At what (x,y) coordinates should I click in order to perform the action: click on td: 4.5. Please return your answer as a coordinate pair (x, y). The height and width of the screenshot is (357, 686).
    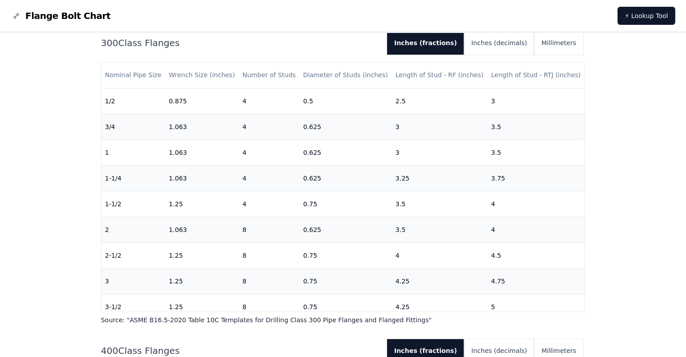
    Looking at the image, I should click on (537, 255).